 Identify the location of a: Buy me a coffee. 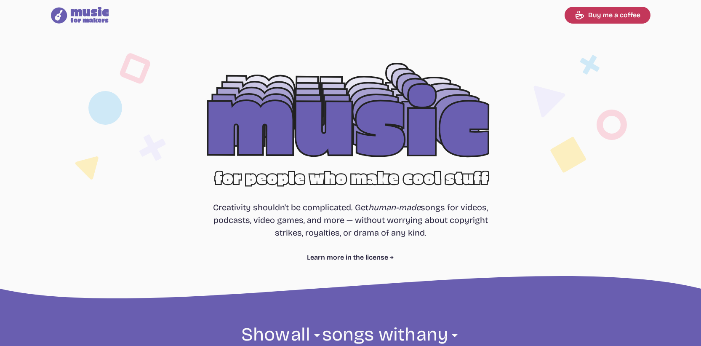
(608, 15).